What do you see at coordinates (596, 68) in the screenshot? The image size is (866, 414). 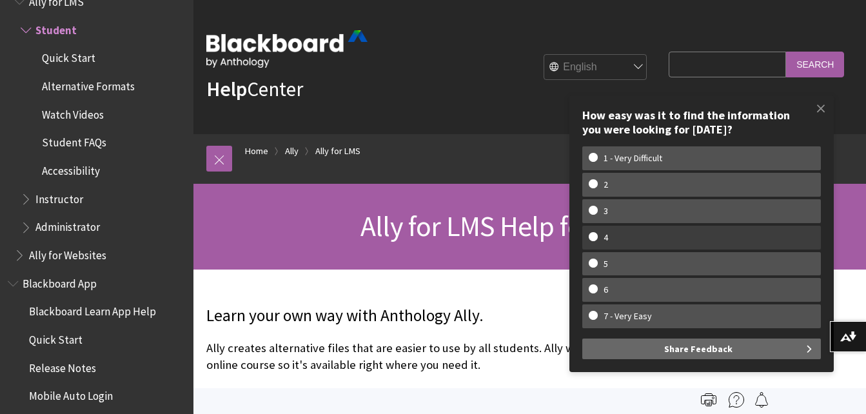 I see `select: Site Language Selector` at bounding box center [596, 68].